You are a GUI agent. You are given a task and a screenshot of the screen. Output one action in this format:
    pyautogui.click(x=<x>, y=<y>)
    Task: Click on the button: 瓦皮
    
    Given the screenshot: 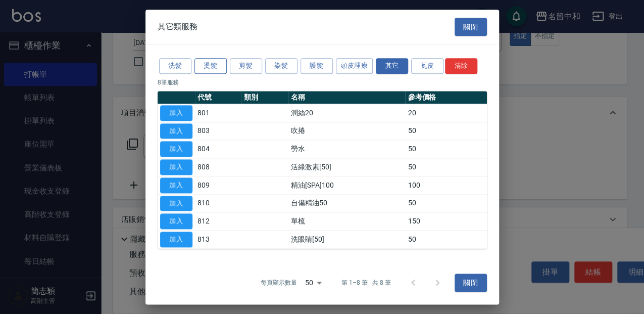 What is the action you would take?
    pyautogui.click(x=428, y=66)
    